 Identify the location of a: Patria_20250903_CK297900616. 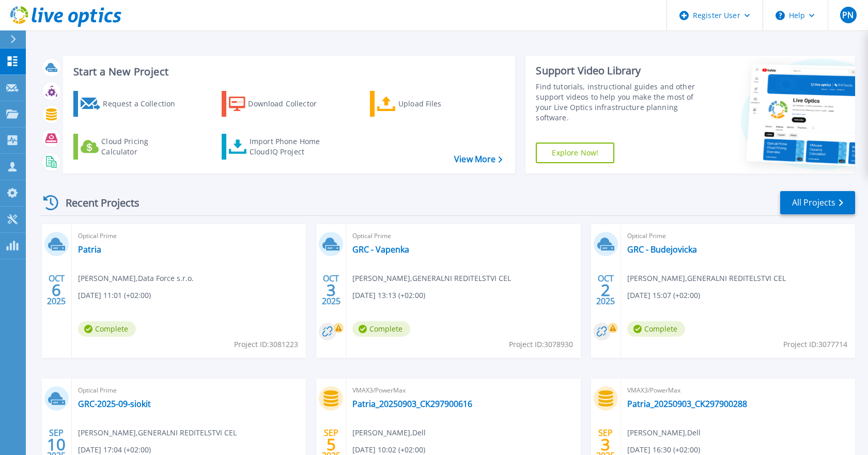
(412, 404).